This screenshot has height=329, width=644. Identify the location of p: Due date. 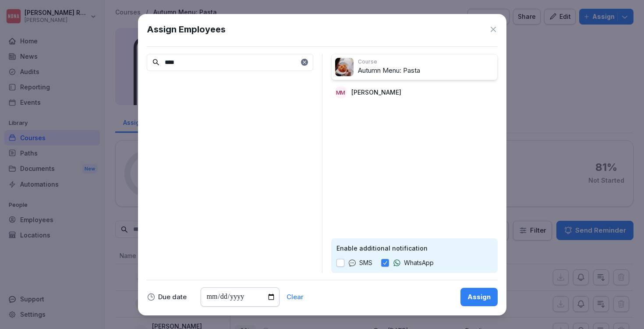
(172, 297).